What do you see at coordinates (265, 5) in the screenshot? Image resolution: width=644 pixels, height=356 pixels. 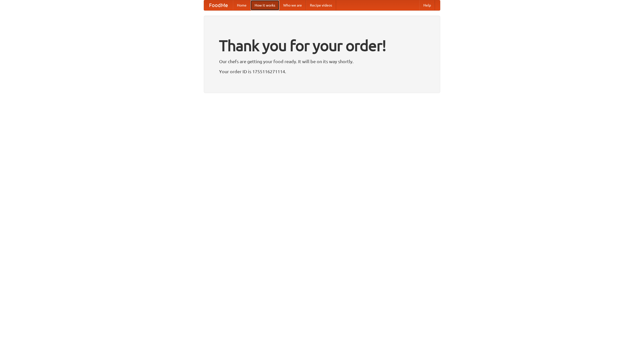 I see `a: How it works` at bounding box center [265, 5].